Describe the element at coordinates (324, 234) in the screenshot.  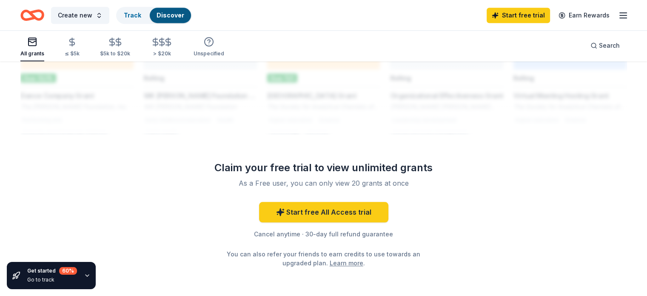
I see `div: Cancel anytime · 30-day full refund guarantee` at that location.